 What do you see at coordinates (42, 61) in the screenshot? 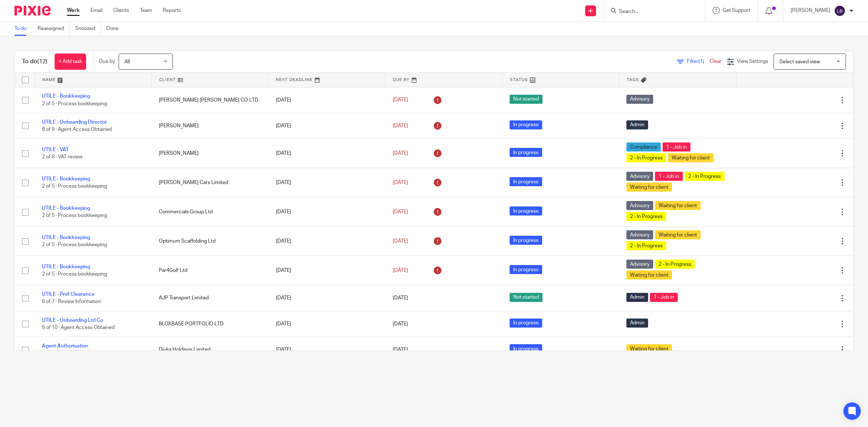
I see `span: (12)` at bounding box center [42, 61].